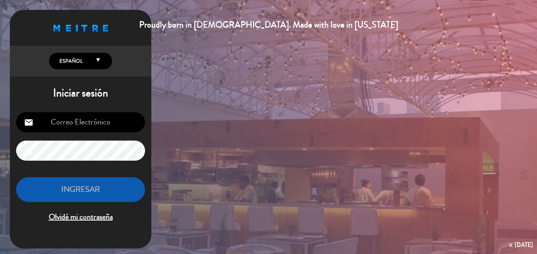 The image size is (537, 254). Describe the element at coordinates (81, 122) in the screenshot. I see `input: Correo Electrónico` at that location.